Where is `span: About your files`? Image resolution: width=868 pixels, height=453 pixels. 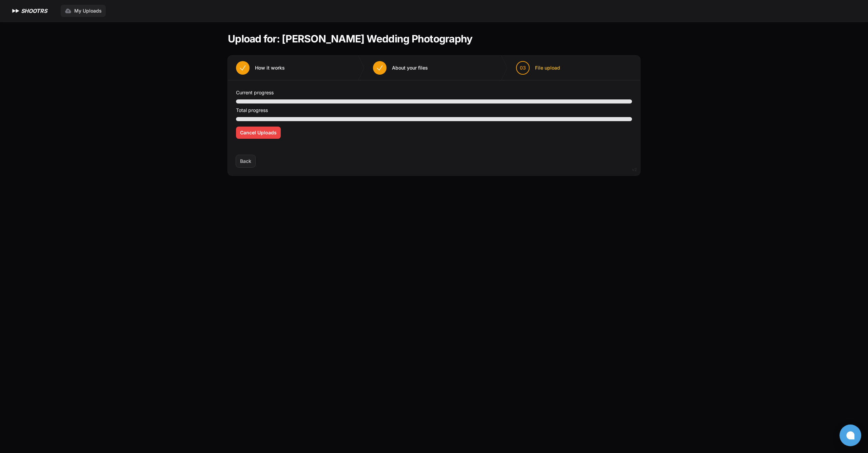
span: About your files is located at coordinates (410, 68).